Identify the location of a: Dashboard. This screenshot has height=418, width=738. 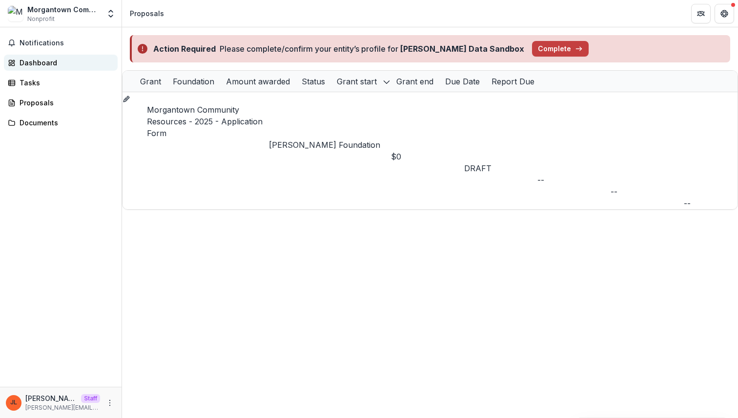
(61, 62).